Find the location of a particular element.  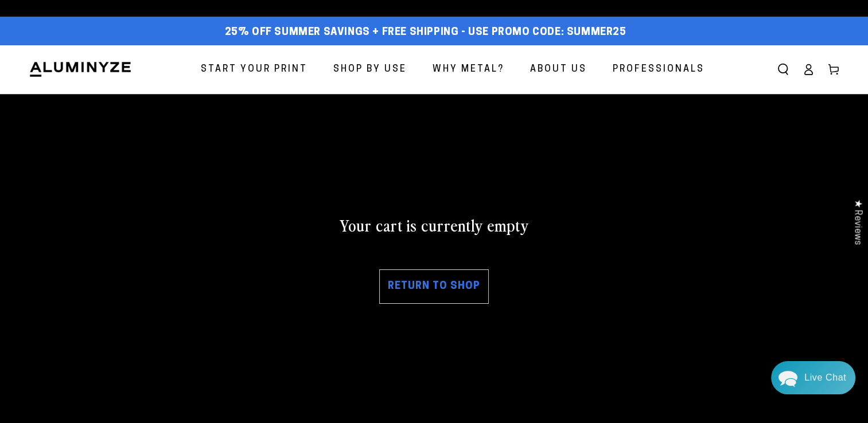

span: About Us is located at coordinates (558, 70).